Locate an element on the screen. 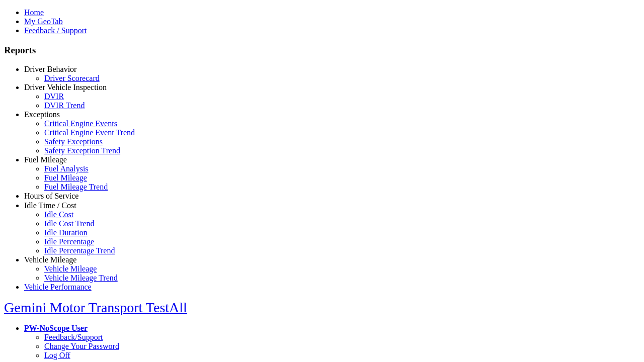  a: Fuel Mileage Trend is located at coordinates (76, 186).